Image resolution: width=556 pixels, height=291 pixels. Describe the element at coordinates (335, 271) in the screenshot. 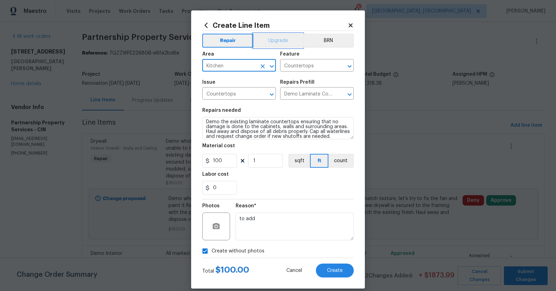

I see `span: Create` at that location.